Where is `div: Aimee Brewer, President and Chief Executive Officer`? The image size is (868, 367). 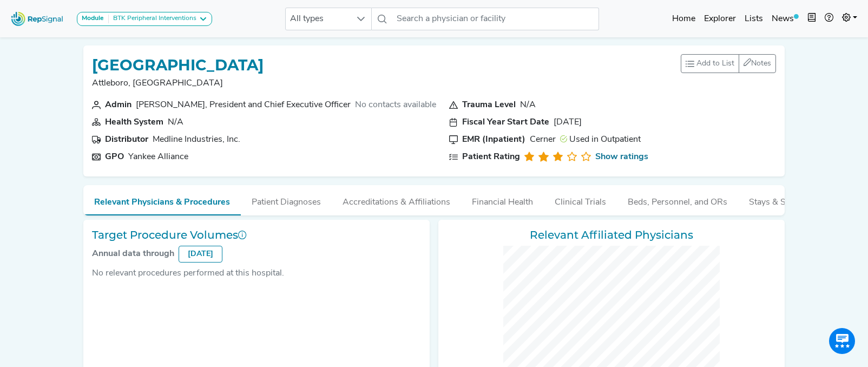
div: Aimee Brewer, President and Chief Executive Officer is located at coordinates (243, 105).